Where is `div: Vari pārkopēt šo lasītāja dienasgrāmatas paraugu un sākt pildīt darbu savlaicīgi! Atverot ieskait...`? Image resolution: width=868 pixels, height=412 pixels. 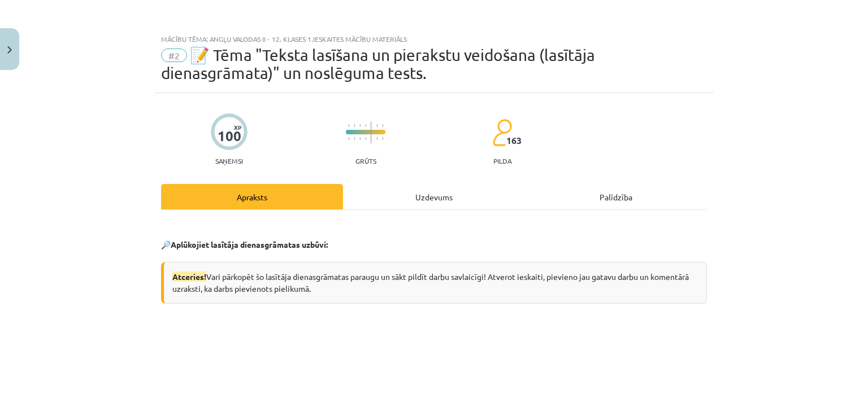 div: Vari pārkopēt šo lasītāja dienasgrāmatas paraugu un sākt pildīt darbu savlaicīgi! Atverot ieskait... is located at coordinates (434, 283).